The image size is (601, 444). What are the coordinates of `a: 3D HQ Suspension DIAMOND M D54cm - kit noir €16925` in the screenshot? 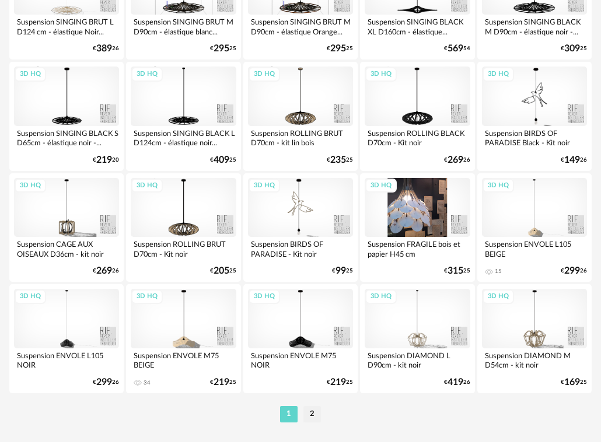 It's located at (534, 338).